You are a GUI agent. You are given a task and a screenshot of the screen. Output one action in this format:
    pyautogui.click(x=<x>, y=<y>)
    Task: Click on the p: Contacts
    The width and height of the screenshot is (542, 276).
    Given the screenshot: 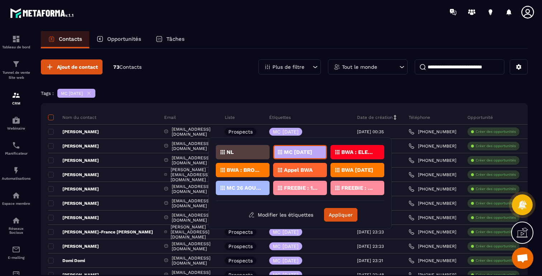 What is the action you would take?
    pyautogui.click(x=70, y=39)
    